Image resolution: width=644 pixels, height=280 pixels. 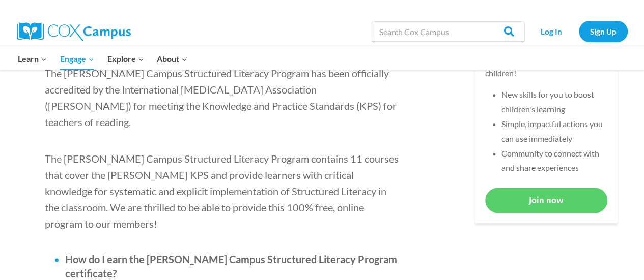 I want to click on a: Join now, so click(x=546, y=200).